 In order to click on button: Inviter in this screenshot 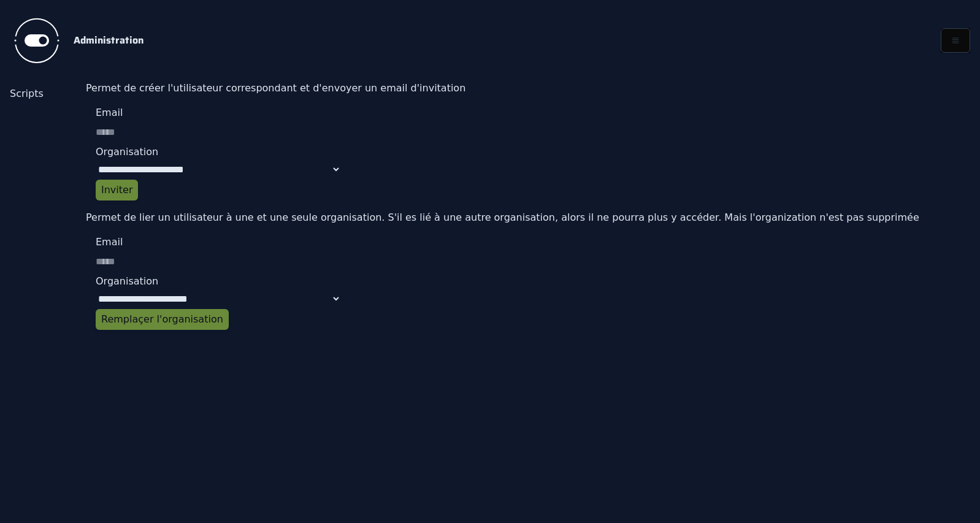, I will do `click(116, 190)`.